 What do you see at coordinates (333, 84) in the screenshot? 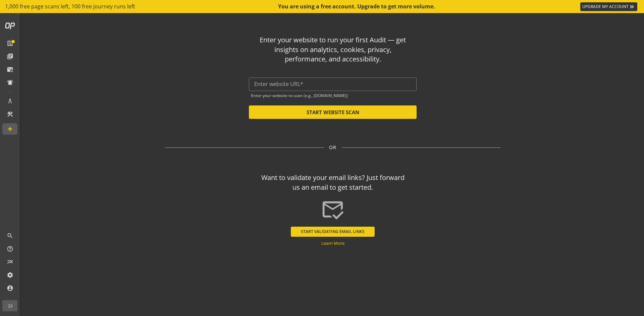
I see `input: Enter website URL*` at bounding box center [333, 84].